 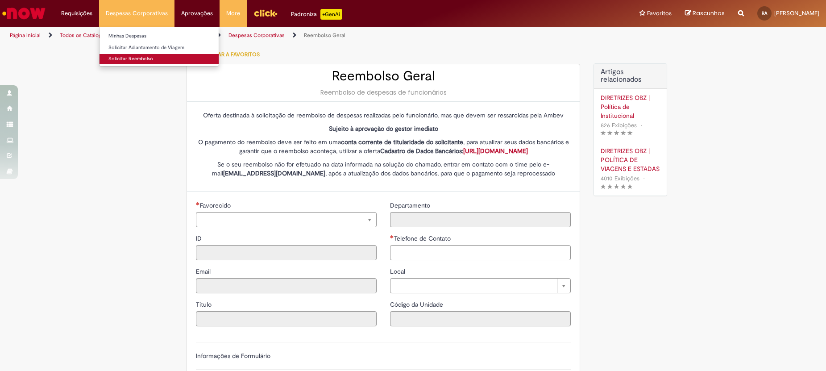 I want to click on span: Aprovações, so click(x=197, y=13).